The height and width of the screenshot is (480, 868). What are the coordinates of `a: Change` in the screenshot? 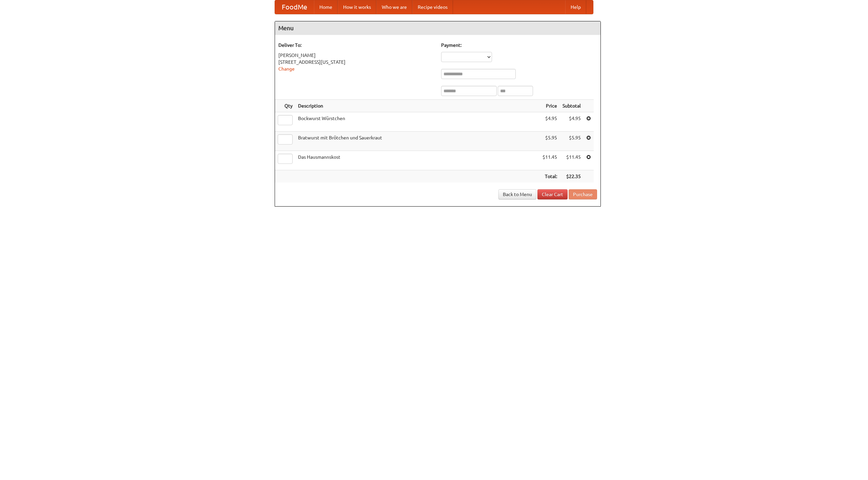 It's located at (286, 69).